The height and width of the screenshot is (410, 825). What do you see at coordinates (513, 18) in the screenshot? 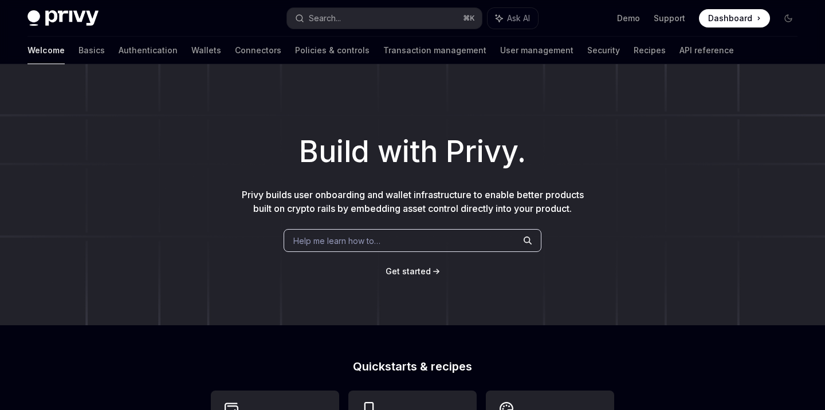
I see `button: Ask AI` at bounding box center [513, 18].